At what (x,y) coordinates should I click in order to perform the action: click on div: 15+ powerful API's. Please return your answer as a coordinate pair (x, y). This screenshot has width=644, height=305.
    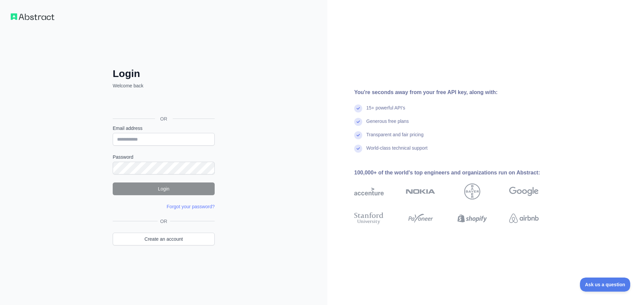
    Looking at the image, I should click on (385, 111).